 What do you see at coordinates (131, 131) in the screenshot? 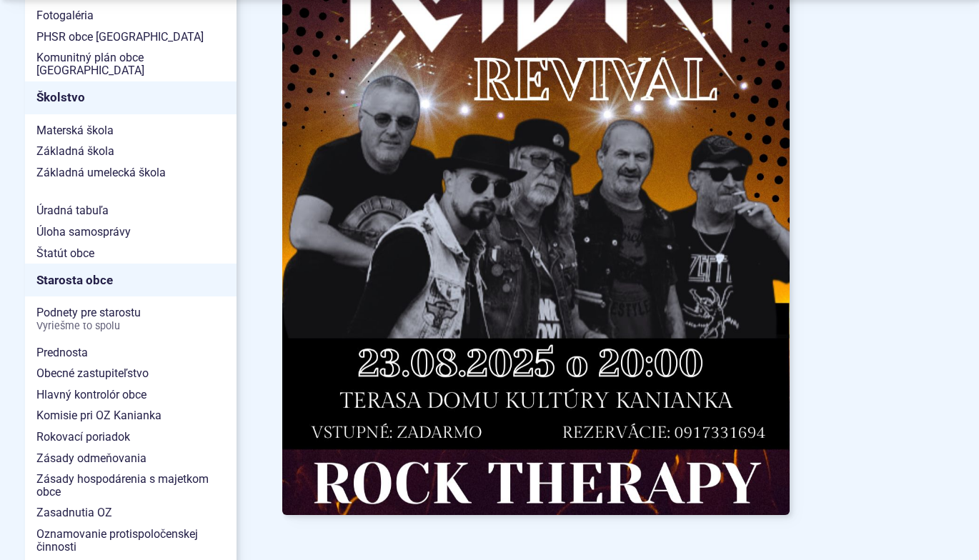
I see `span: Materská škola` at bounding box center [131, 131].